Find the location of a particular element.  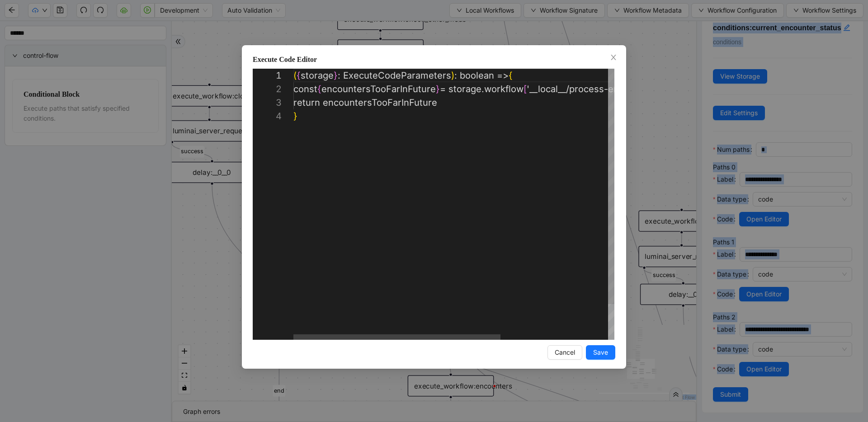

span: encountersTooFarInFuture is located at coordinates (378, 89).